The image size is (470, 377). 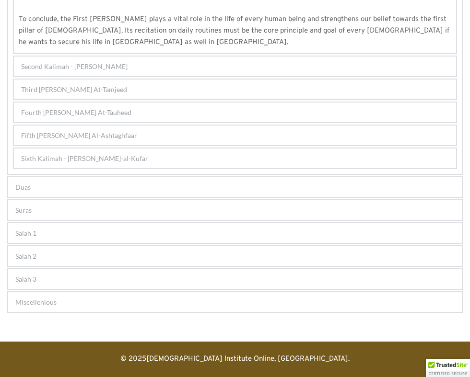 What do you see at coordinates (26, 256) in the screenshot?
I see `span: Salah 2` at bounding box center [26, 256].